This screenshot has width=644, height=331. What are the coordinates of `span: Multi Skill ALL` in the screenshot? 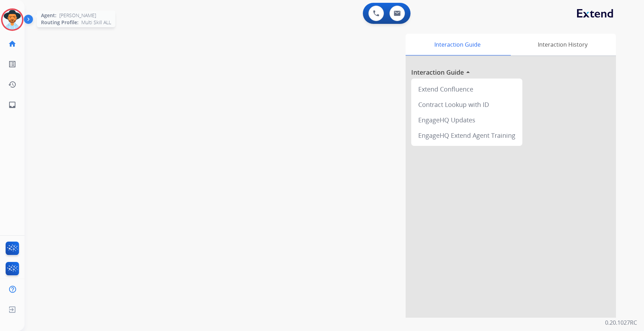 It's located at (96, 23).